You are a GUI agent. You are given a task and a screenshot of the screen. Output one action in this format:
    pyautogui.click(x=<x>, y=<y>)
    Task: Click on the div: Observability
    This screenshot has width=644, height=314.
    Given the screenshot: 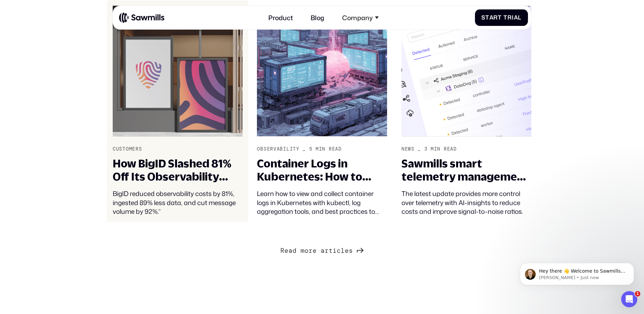 What is the action you would take?
    pyautogui.click(x=278, y=149)
    